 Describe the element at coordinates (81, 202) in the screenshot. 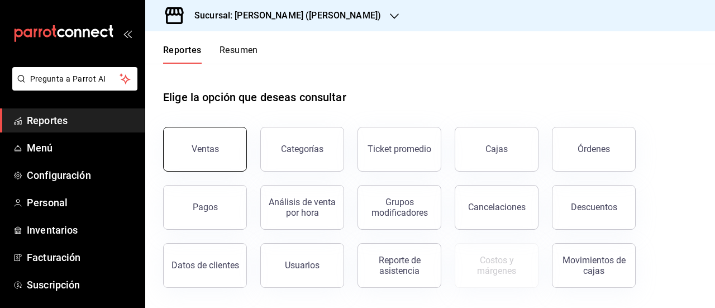

I see `span: Personal` at that location.